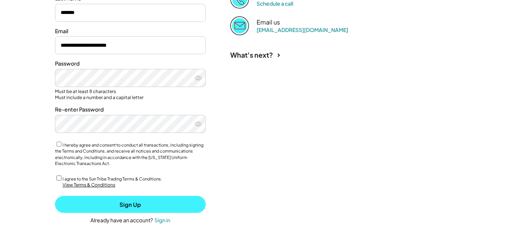 This screenshot has width=509, height=243. What do you see at coordinates (252, 55) in the screenshot?
I see `div: What's next?` at bounding box center [252, 55].